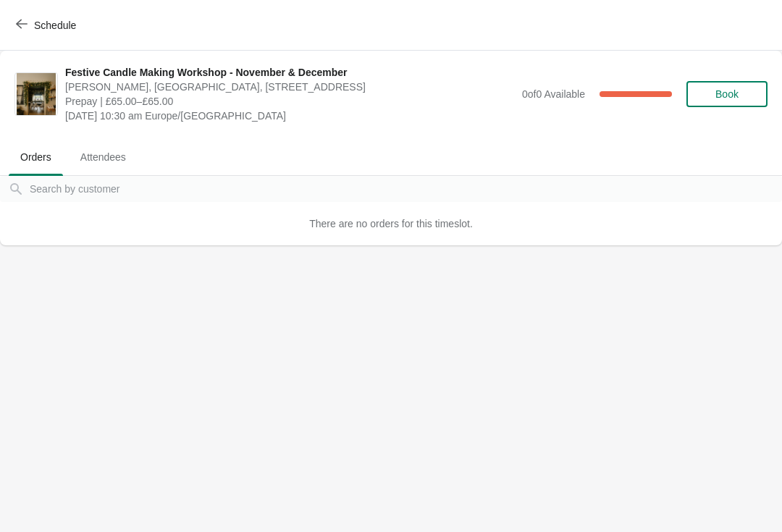 This screenshot has height=532, width=782. Describe the element at coordinates (405, 189) in the screenshot. I see `input: Search by customer` at that location.